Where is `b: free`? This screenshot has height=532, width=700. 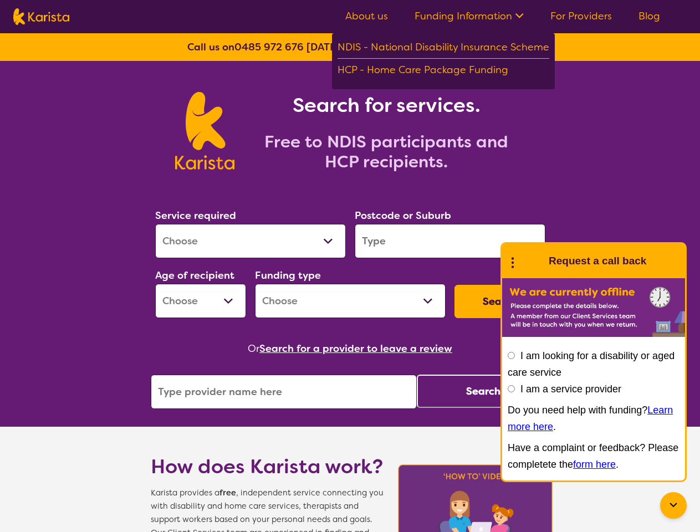 b: free is located at coordinates (228, 493).